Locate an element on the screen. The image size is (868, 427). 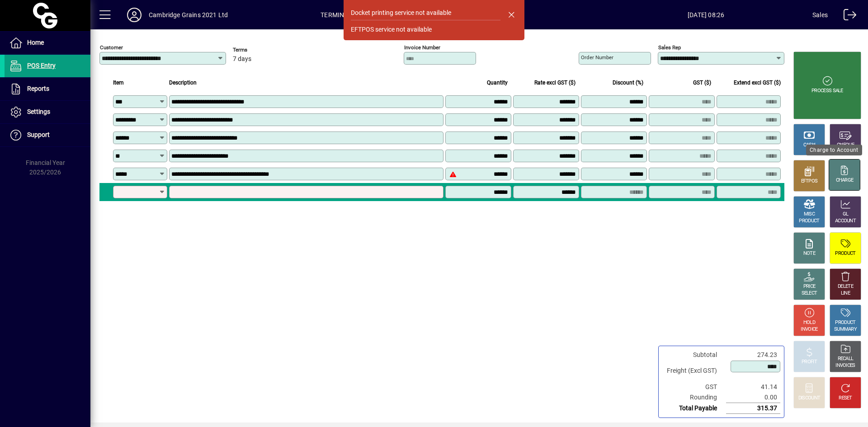
td: 0.00 is located at coordinates (753, 397).